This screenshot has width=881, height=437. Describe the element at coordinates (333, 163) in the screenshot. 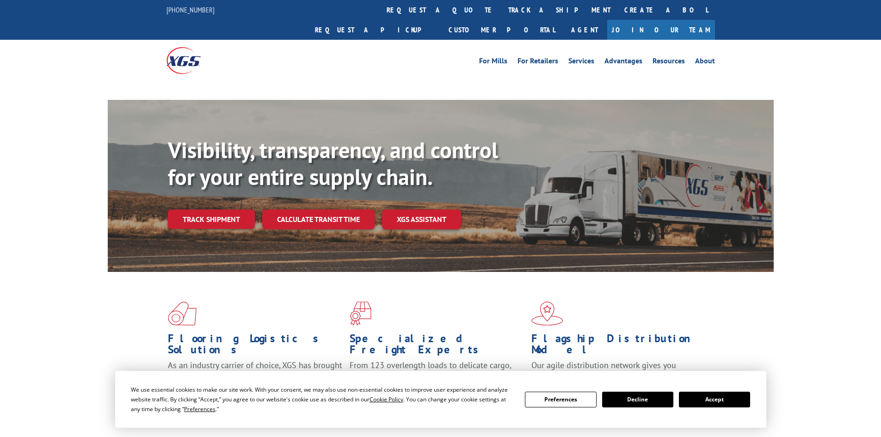

I see `b: Visibility, transparency, and control for your entire supply chain.` at that location.